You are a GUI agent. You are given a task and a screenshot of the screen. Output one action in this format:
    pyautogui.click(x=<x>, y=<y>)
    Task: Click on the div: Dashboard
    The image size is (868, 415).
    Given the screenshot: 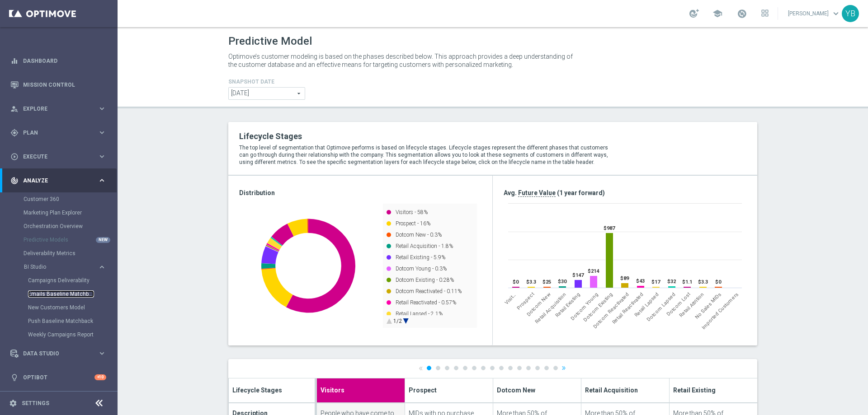 What is the action you would take?
    pyautogui.click(x=58, y=60)
    